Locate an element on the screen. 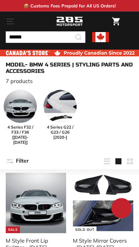 The height and width of the screenshot is (247, 139). button: Filter is located at coordinates (17, 162).